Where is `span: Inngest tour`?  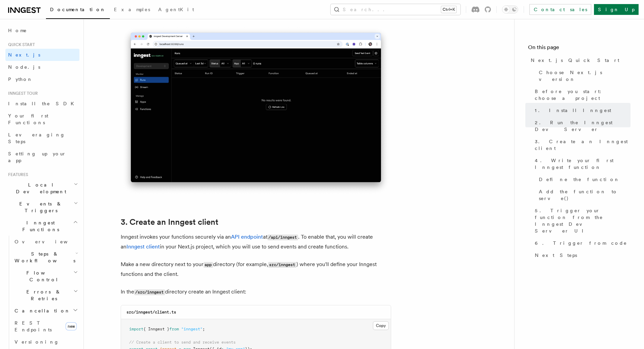
span: Inngest tour is located at coordinates (22, 94).